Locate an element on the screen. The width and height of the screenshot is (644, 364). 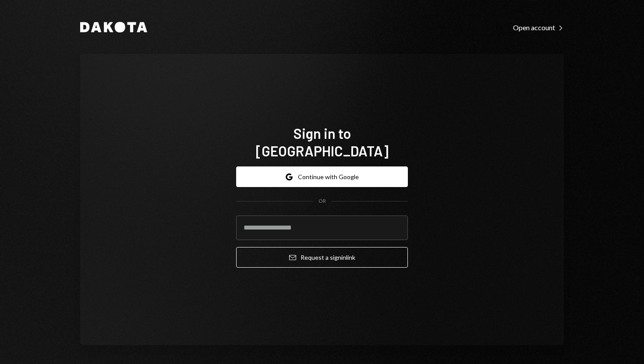
button: Continue with Google is located at coordinates (322, 176).